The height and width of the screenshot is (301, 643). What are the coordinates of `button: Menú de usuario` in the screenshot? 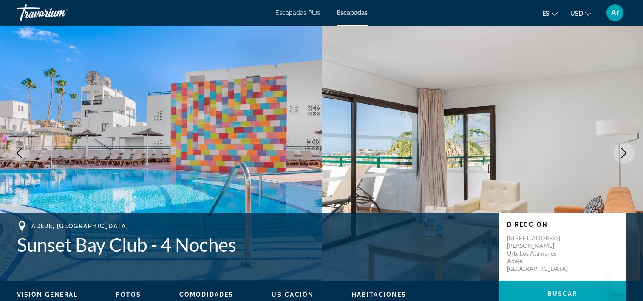 It's located at (615, 13).